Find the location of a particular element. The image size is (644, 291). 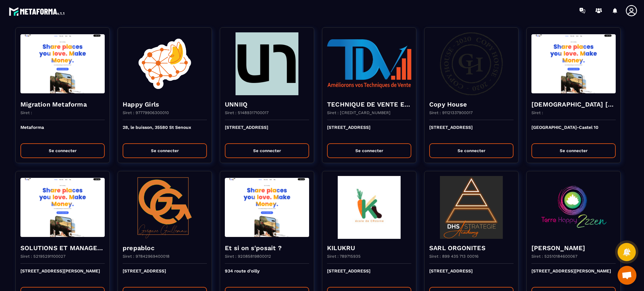

h4: Et si on s'posait ? is located at coordinates (267, 248).